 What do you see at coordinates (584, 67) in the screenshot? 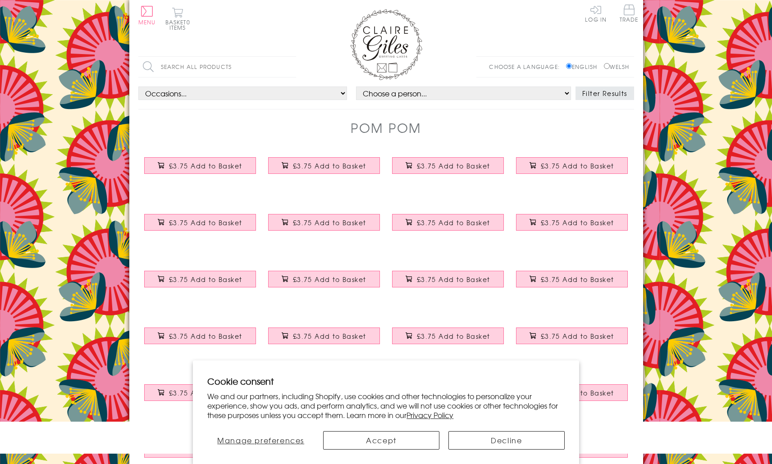
I see `label: English` at bounding box center [584, 67].